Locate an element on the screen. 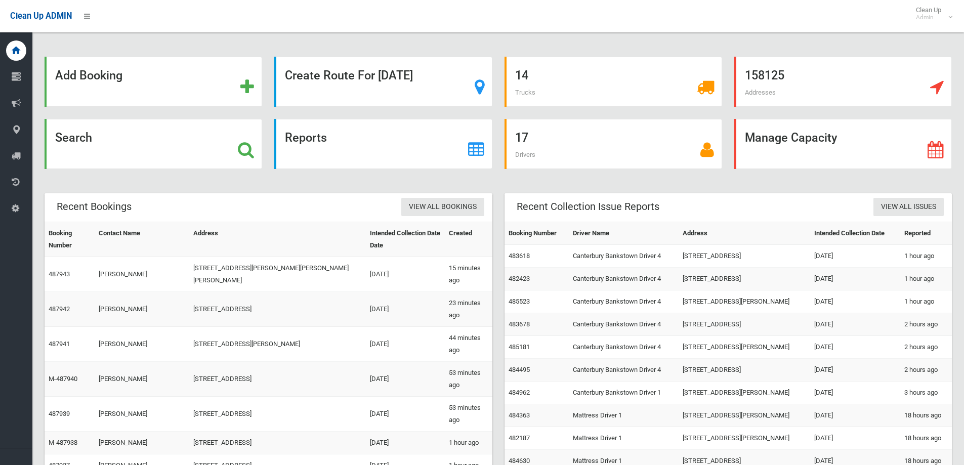 This screenshot has height=465, width=964. span: Drivers is located at coordinates (526, 154).